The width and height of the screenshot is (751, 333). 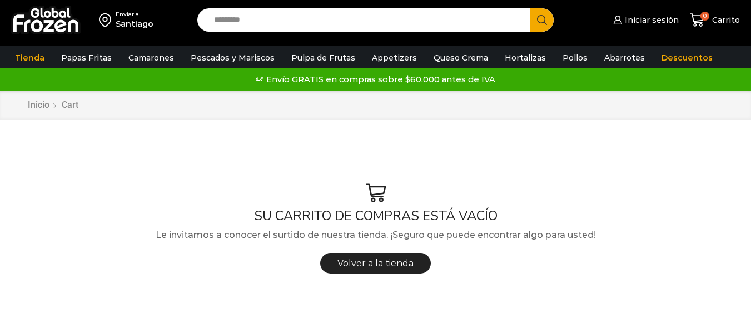 What do you see at coordinates (375, 263) in the screenshot?
I see `span: Volver a la tienda` at bounding box center [375, 263].